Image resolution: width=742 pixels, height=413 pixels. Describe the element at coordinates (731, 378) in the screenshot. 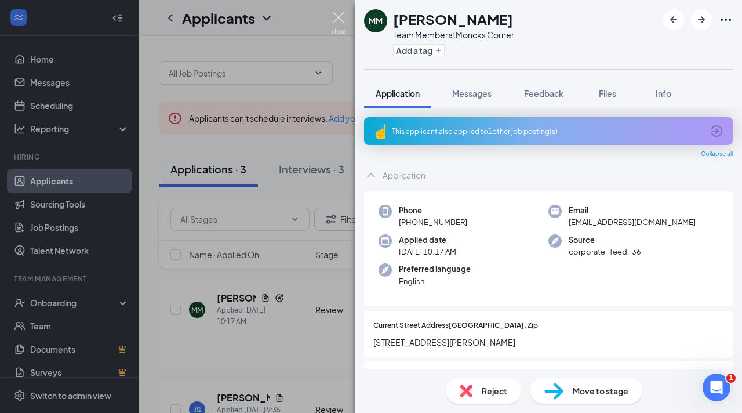

I see `span: 1` at that location.